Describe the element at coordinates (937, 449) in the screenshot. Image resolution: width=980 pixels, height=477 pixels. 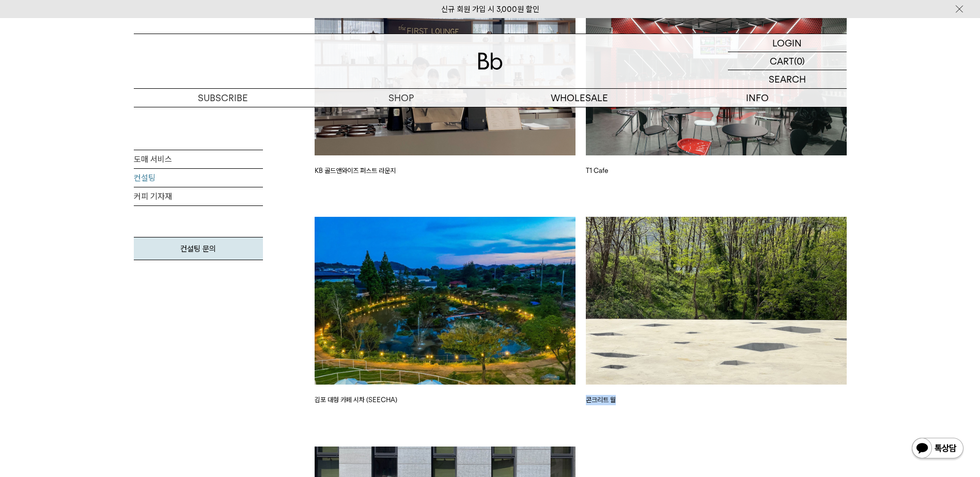
I see `img: 카카오톡 채널 1:1 채팅 버튼` at that location.